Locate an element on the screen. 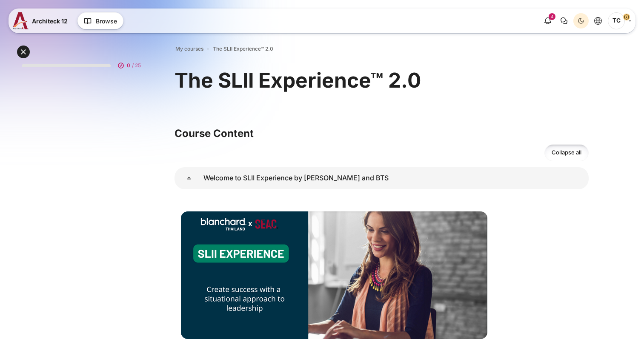 The height and width of the screenshot is (342, 644). div: Show notification window with 4 new notifications is located at coordinates (548, 21).